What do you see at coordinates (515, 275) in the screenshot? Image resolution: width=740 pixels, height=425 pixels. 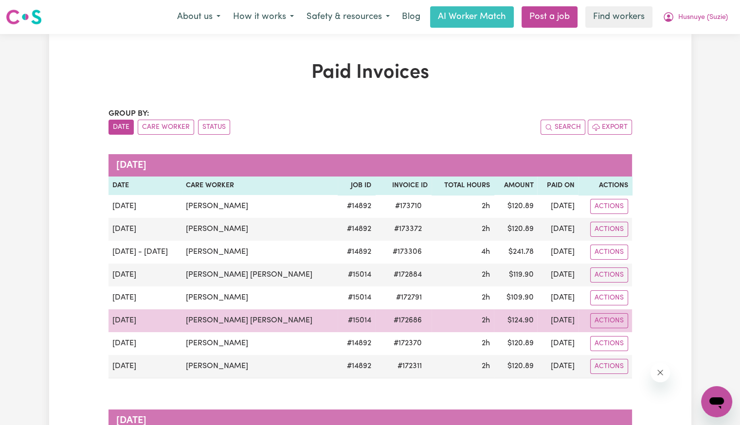 I see `td: $ 119.90` at bounding box center [515, 275].